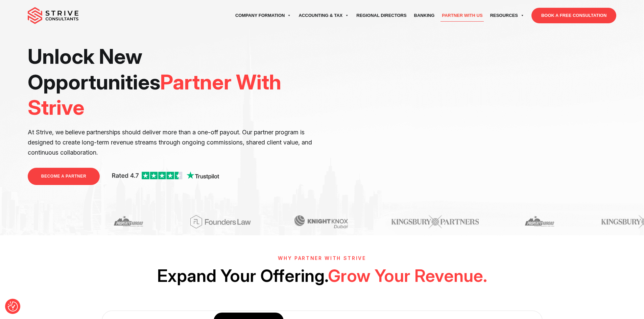 The height and width of the screenshot is (319, 644). I want to click on a: BECOME A PARTNER, so click(64, 176).